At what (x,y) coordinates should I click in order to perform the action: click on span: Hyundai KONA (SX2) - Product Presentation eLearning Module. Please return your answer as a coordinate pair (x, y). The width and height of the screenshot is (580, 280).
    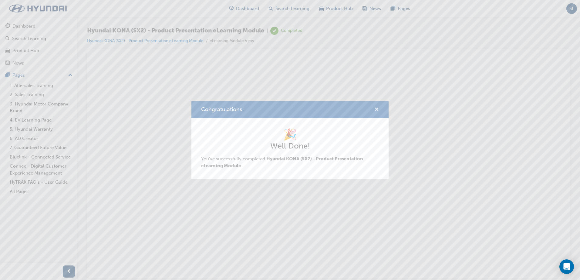
    Looking at the image, I should click on (282, 162).